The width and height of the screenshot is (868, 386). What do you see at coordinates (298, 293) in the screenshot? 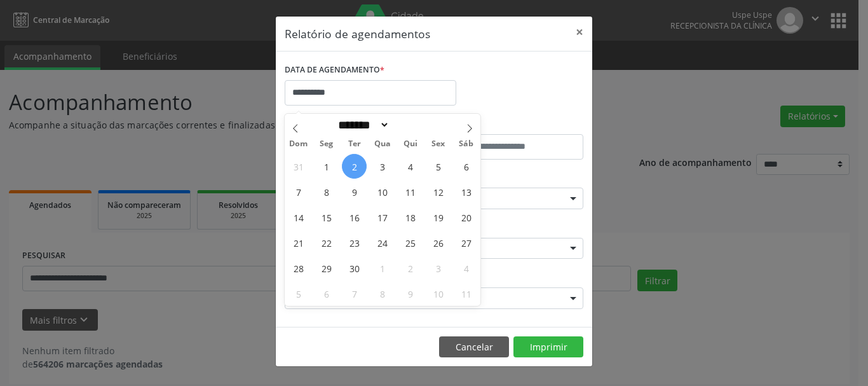
I see `span: Outubro 5, 2025` at bounding box center [298, 293].